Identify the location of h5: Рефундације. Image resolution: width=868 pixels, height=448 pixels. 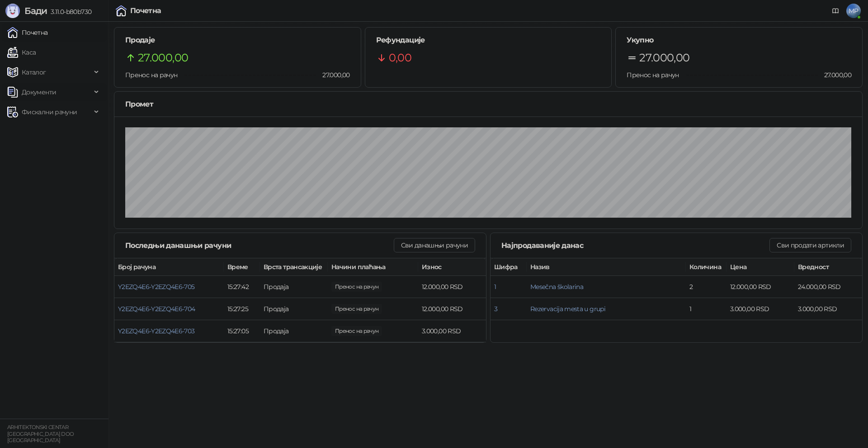
(488, 40).